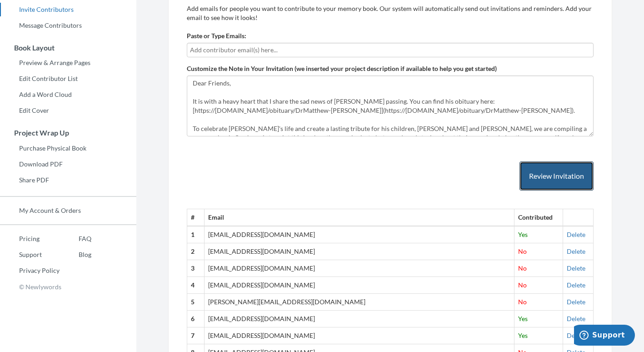 This screenshot has width=644, height=352. What do you see at coordinates (390, 50) in the screenshot?
I see `input: Add contributor email(s) here...` at bounding box center [390, 50].